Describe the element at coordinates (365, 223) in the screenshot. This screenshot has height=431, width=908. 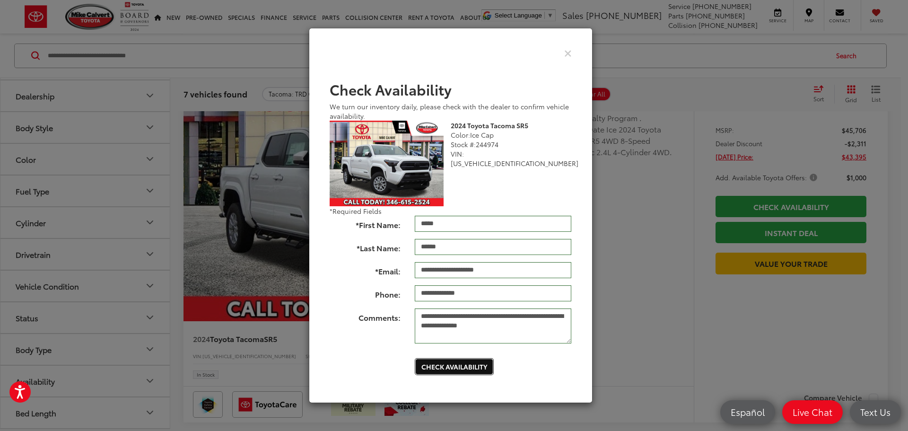
I see `label: *First Name:` at that location.